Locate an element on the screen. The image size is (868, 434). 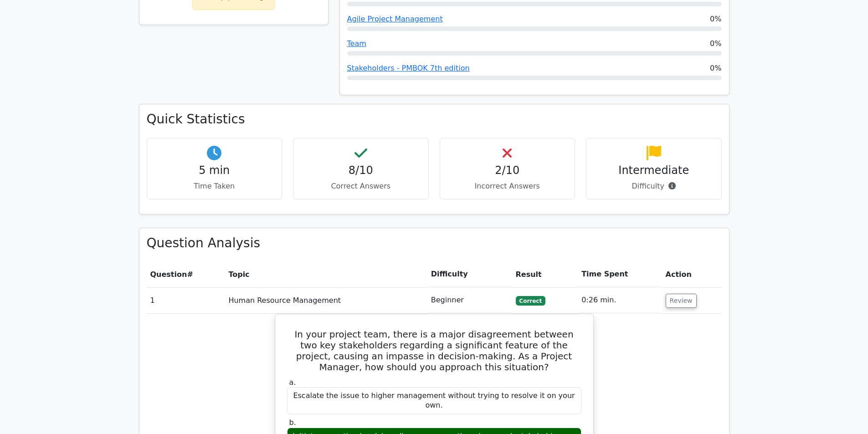
h4: Intermediate is located at coordinates (654, 170).